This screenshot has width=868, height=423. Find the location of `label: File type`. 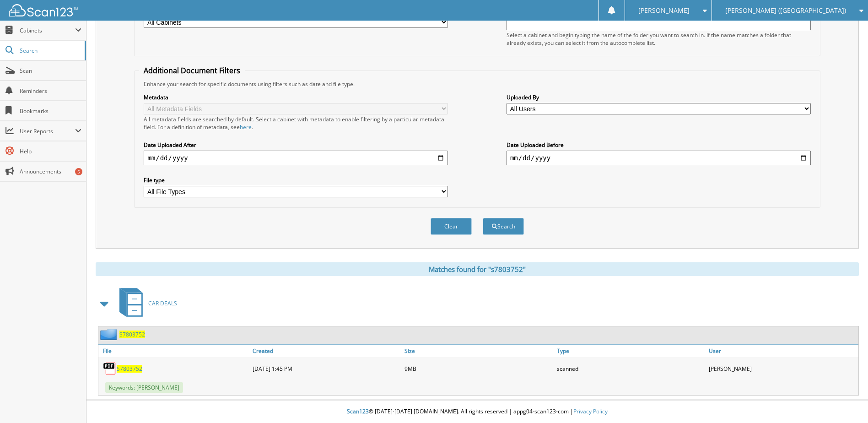

label: File type is located at coordinates (296, 180).